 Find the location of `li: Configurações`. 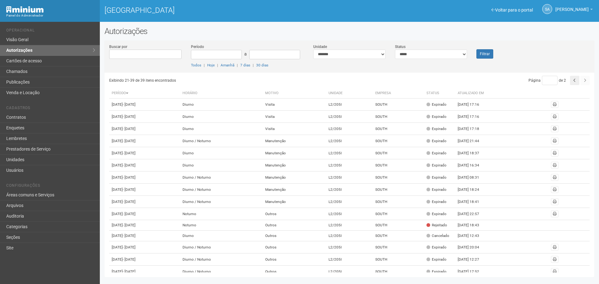

li: Configurações is located at coordinates (51, 187).